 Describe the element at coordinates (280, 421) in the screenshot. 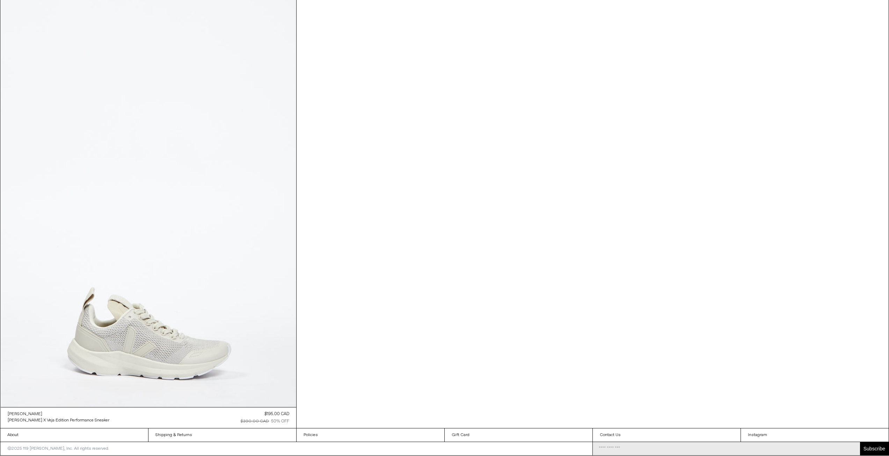

I see `div: 50% OFF` at that location.